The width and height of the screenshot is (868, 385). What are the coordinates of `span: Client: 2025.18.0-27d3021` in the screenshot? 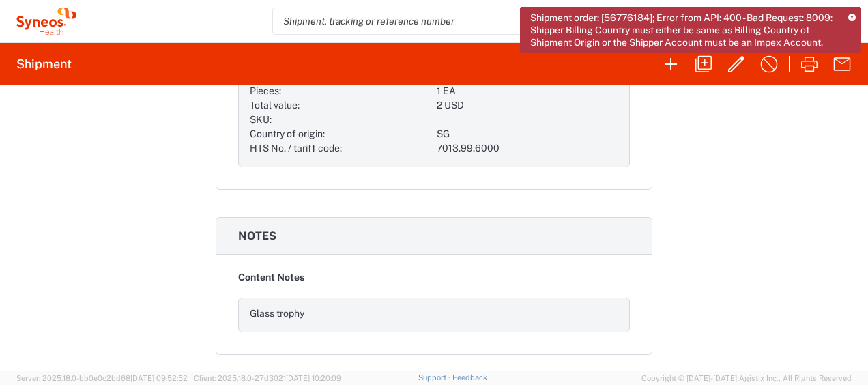 It's located at (268, 378).